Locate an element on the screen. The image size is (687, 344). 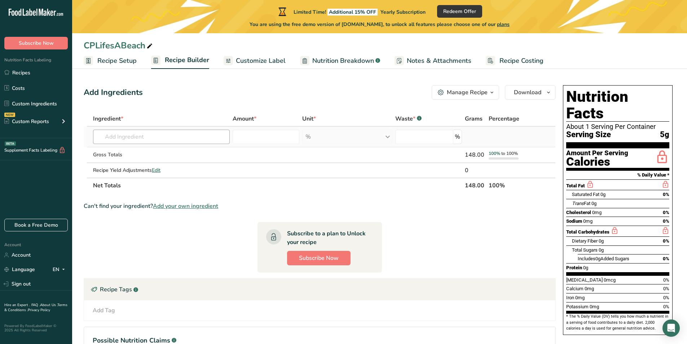
a: Hire an Expert . is located at coordinates (17, 305).